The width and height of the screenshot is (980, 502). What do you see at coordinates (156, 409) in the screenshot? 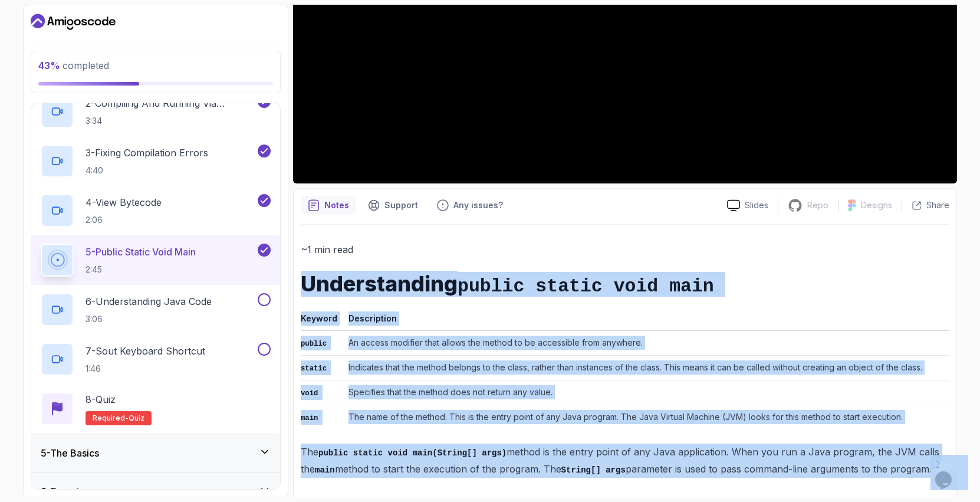
I see `button: 8-QuizRequired-quiz` at bounding box center [156, 409].